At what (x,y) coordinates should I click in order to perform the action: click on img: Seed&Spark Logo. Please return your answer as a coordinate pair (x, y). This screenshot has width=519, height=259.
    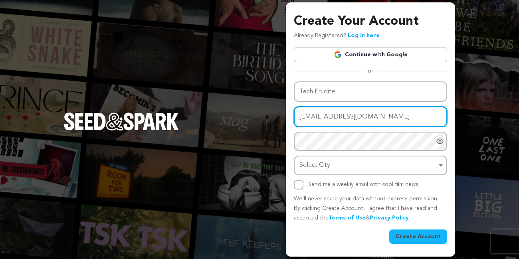
    Looking at the image, I should click on (121, 121).